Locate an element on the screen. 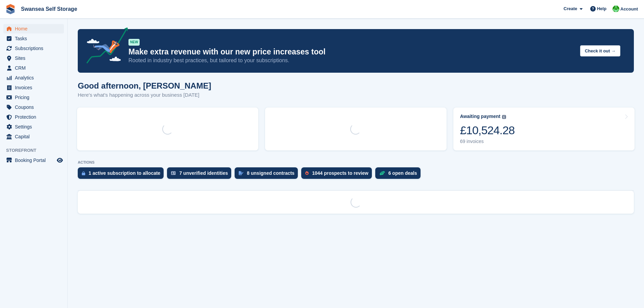  img: stora-icon-8386f47178a22dfd0bd8f6a31ec36ba5ce8667c1dd55bd0f319d3a0aa187defe.svg is located at coordinates (10, 9).